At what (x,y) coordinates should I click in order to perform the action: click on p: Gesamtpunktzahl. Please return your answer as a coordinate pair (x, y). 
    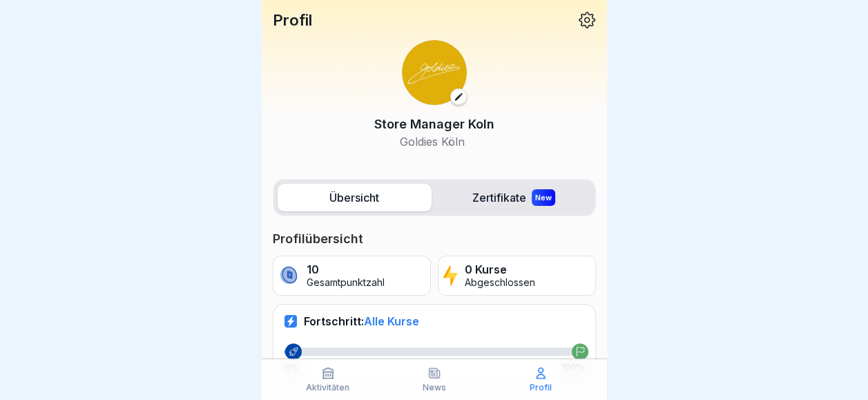
    Looking at the image, I should click on (345, 283).